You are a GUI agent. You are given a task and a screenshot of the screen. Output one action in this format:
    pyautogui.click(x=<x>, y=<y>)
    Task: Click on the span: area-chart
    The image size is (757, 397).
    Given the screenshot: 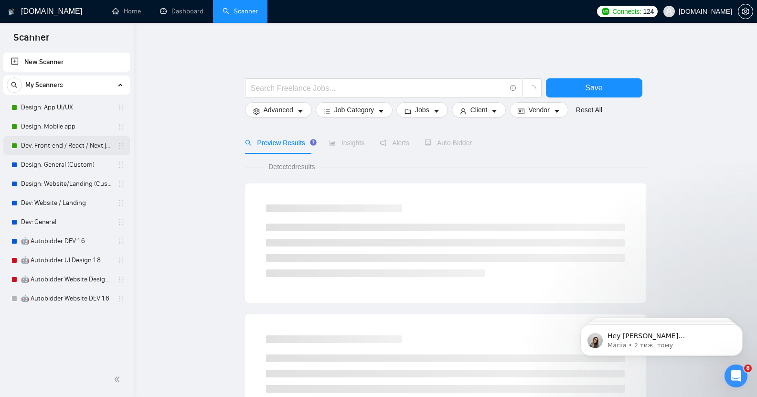 What is the action you would take?
    pyautogui.click(x=332, y=143)
    